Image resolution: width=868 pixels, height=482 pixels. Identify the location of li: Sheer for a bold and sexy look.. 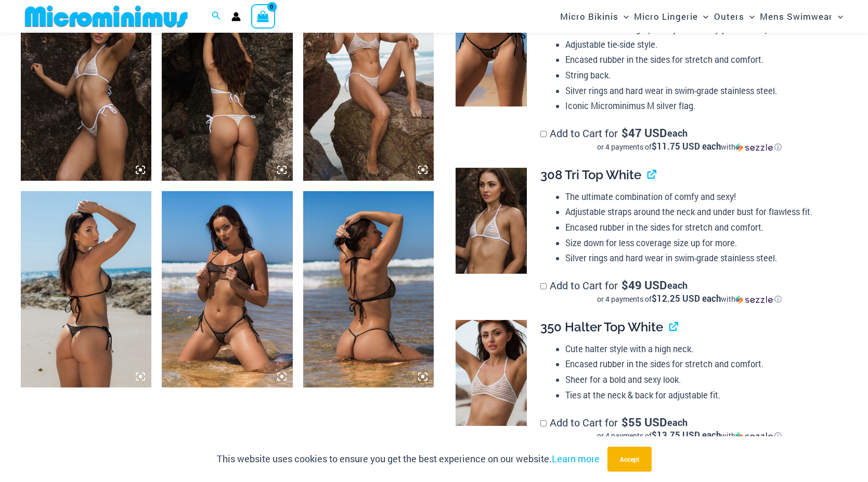
(702, 380).